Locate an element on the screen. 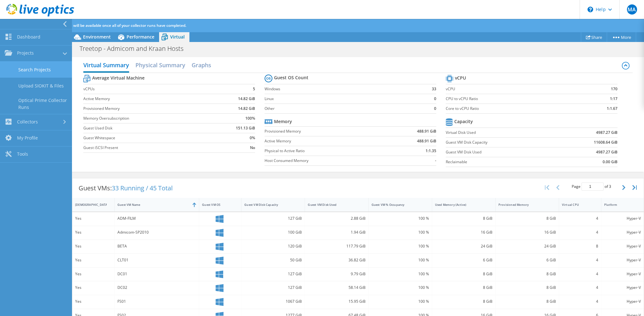 The height and width of the screenshot is (316, 644). div: 2.88 GiB is located at coordinates (336, 218).